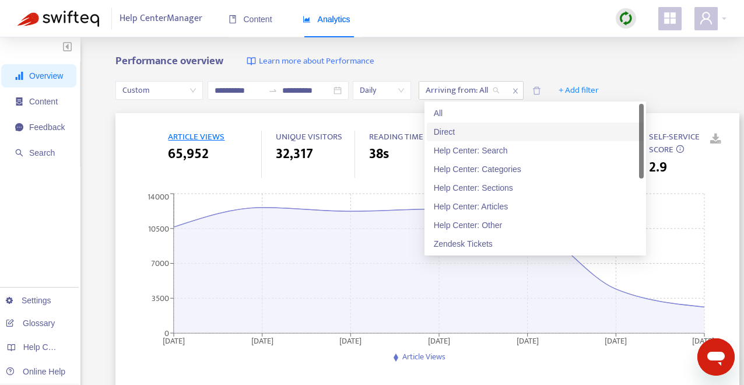 Image resolution: width=744 pixels, height=385 pixels. I want to click on tspan: 14000, so click(158, 197).